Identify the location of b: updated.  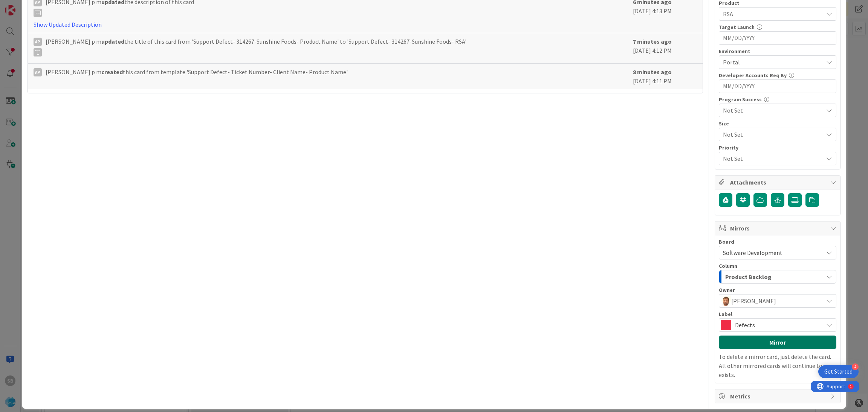
(113, 42).